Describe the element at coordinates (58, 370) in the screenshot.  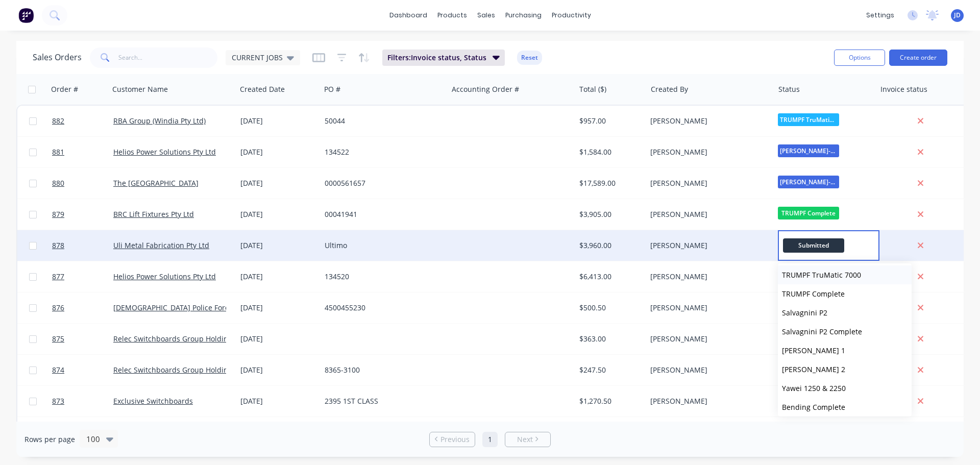
I see `span: 874` at that location.